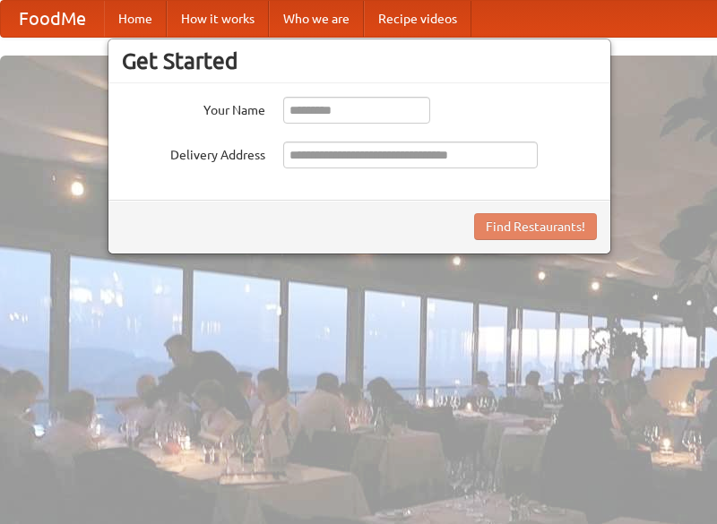  Describe the element at coordinates (418, 19) in the screenshot. I see `a: Recipe videos` at that location.